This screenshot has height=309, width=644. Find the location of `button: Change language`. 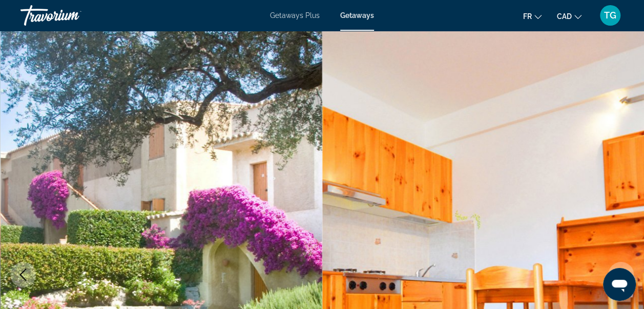

button: Change language is located at coordinates (533, 16).